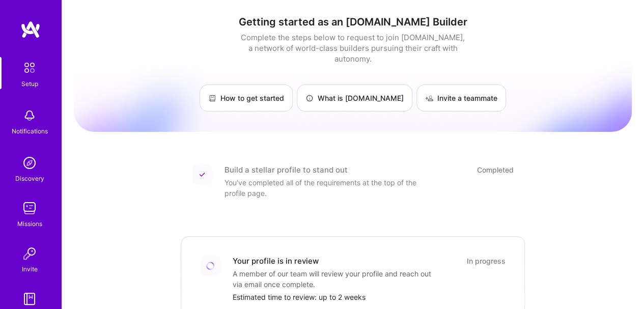 The width and height of the screenshot is (644, 309). What do you see at coordinates (29, 269) in the screenshot?
I see `div: Invite` at bounding box center [29, 269].